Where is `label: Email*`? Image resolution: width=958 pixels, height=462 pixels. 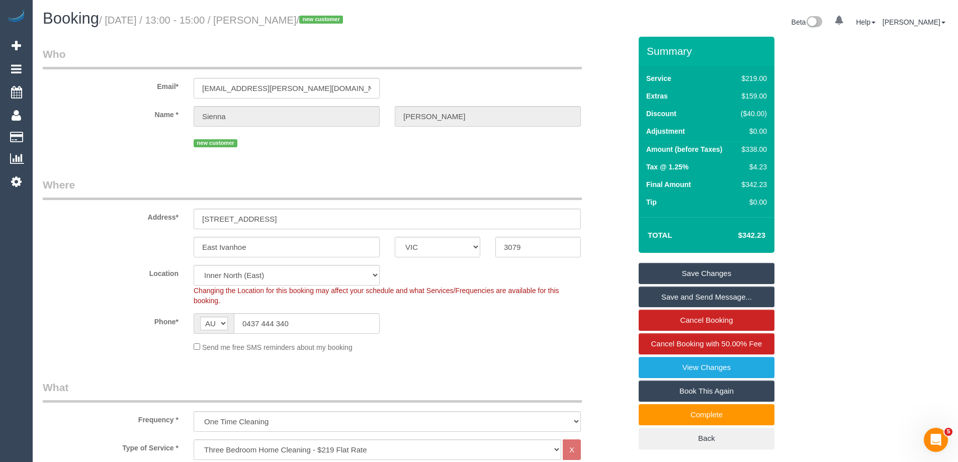 label: Email* is located at coordinates (111, 84).